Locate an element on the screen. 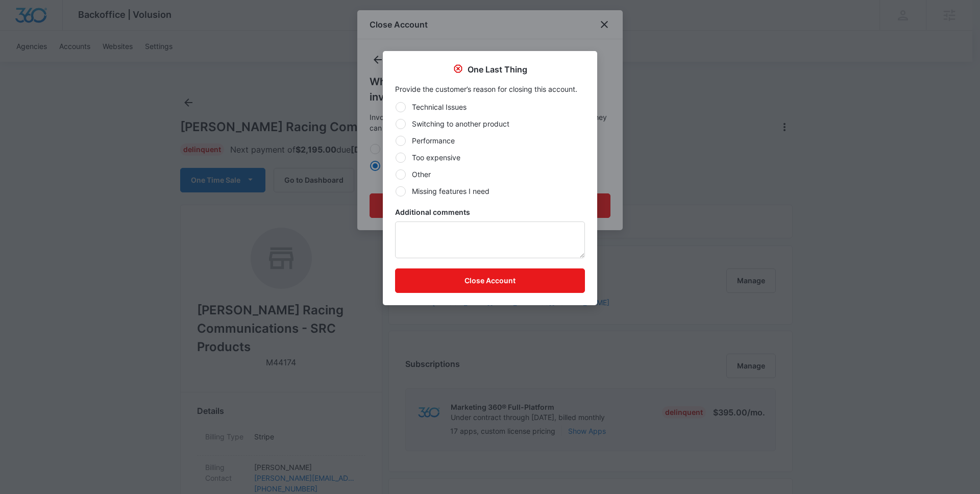 The width and height of the screenshot is (980, 494). label: Missing features I need is located at coordinates (490, 191).